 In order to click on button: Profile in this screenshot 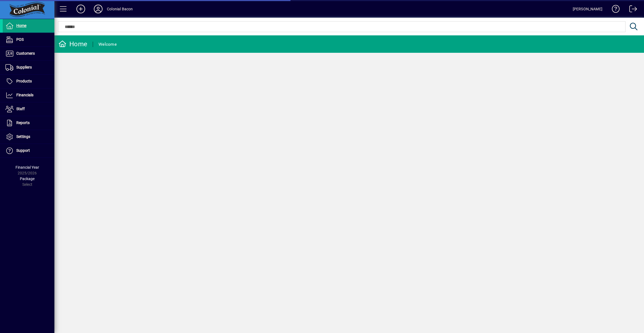, I will do `click(98, 9)`.